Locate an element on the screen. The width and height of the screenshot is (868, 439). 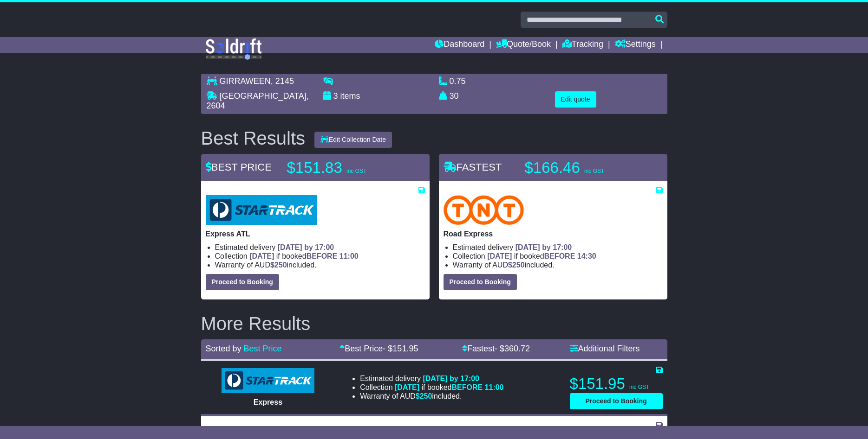
span: 30 is located at coordinates (454, 96).